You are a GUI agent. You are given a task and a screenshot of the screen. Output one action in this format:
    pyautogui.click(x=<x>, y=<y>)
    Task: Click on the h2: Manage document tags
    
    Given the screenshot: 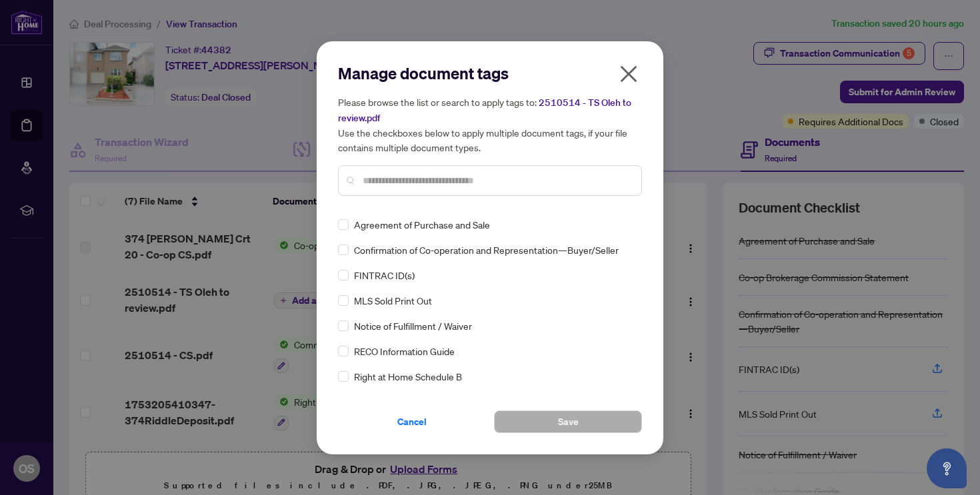 What is the action you would take?
    pyautogui.click(x=490, y=73)
    